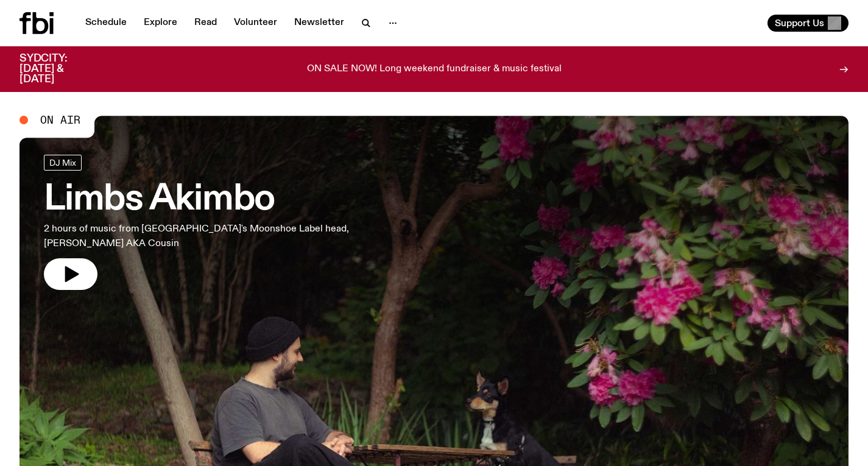 This screenshot has height=466, width=868. What do you see at coordinates (205, 23) in the screenshot?
I see `a: Read` at bounding box center [205, 23].